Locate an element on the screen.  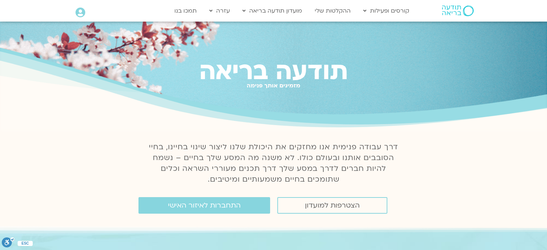
span: התחברות לאיזור האישי is located at coordinates (204, 206).